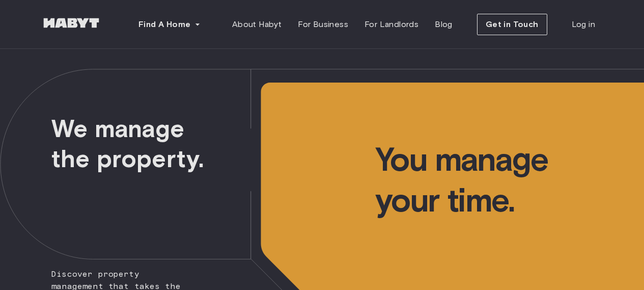  Describe the element at coordinates (583, 25) in the screenshot. I see `a: Log in` at that location.